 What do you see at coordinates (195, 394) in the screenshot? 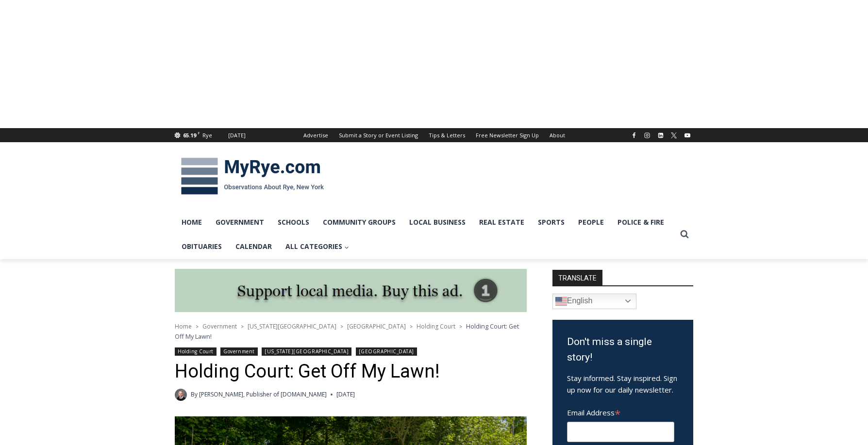
I see `span: By` at bounding box center [195, 394].